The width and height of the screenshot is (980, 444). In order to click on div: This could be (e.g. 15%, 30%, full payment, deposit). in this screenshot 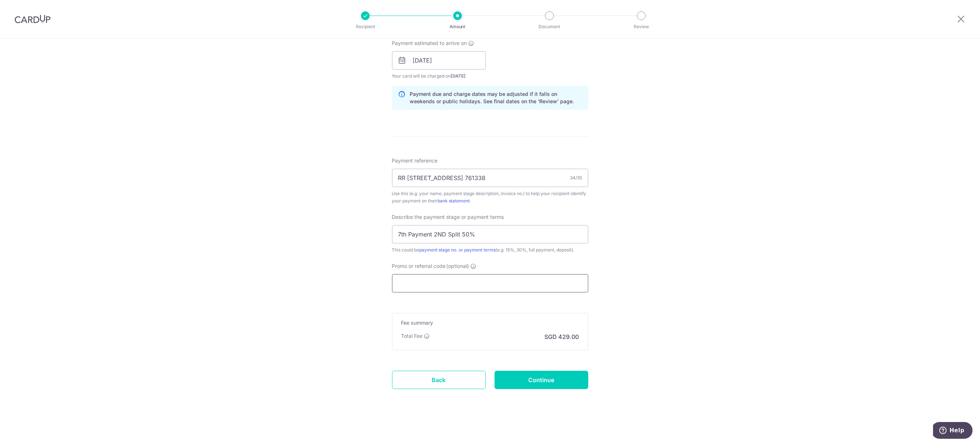, I will do `click(490, 250)`.